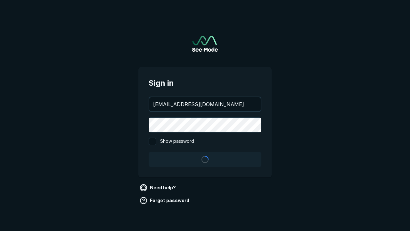  Describe the element at coordinates (205, 44) in the screenshot. I see `img: See-Mode Logo` at that location.